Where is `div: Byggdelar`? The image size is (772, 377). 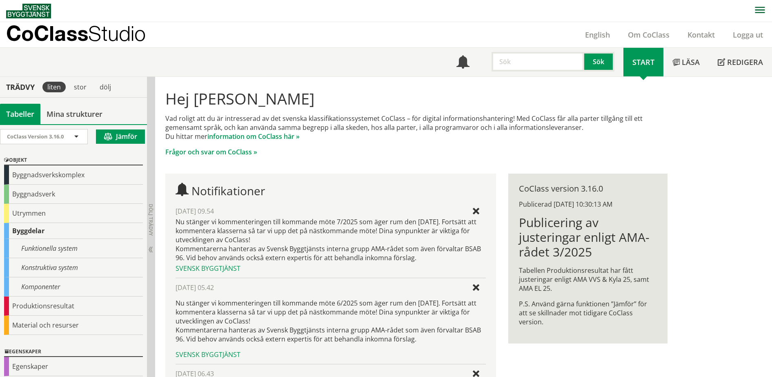 div: Byggdelar is located at coordinates (73, 231).